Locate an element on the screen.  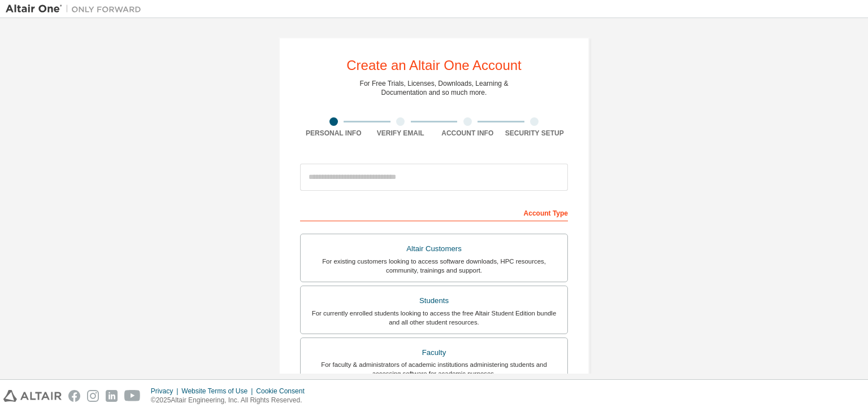
div: Account Type is located at coordinates (434, 212).